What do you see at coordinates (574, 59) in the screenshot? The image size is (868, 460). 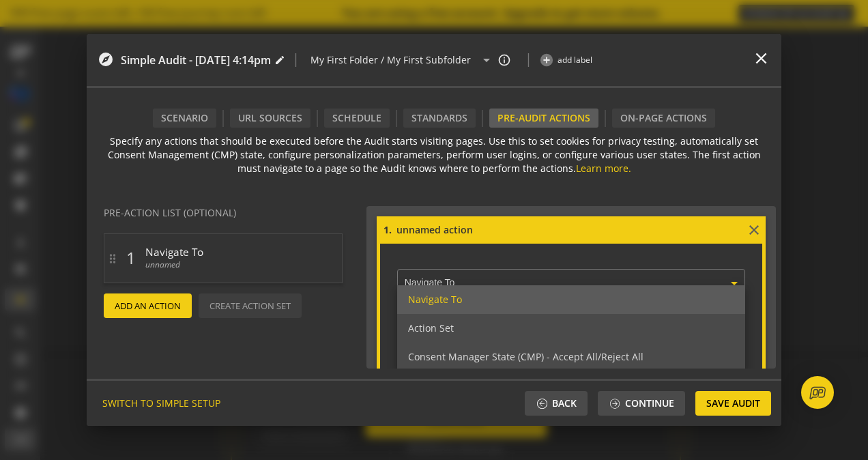 I see `span: add label` at bounding box center [574, 59].